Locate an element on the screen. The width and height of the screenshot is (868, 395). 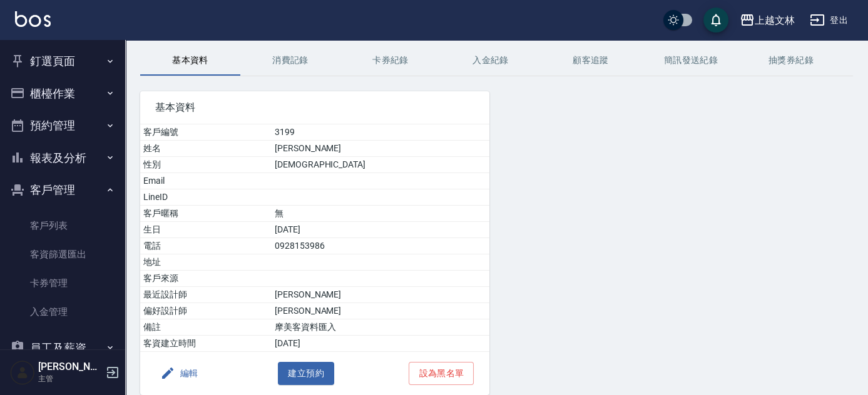
button: 櫃檯作業 is located at coordinates (62, 94).